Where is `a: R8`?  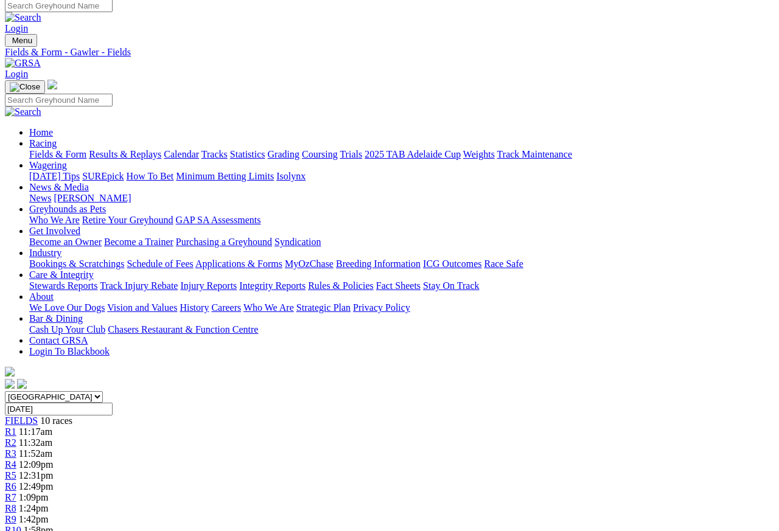 a: R8 is located at coordinates (10, 508).